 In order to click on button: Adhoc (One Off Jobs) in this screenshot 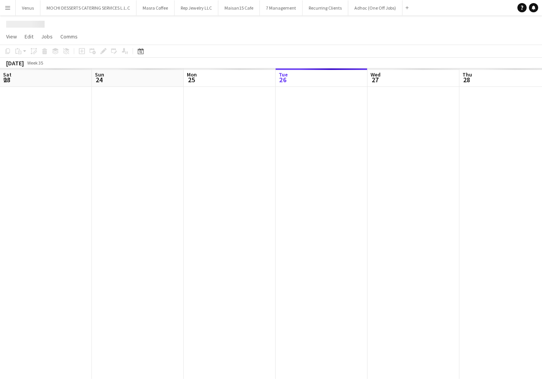, I will do `click(375, 8)`.